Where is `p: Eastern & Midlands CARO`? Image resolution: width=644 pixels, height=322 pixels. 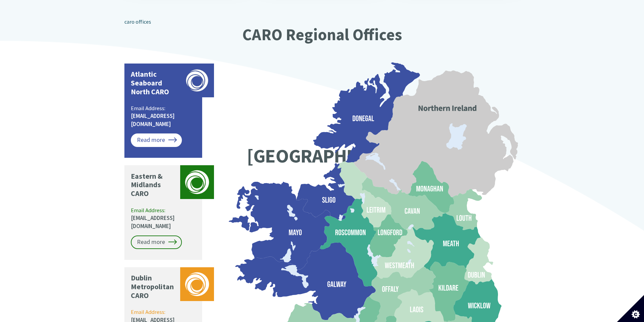
p: Eastern & Midlands CARO is located at coordinates (154, 186).